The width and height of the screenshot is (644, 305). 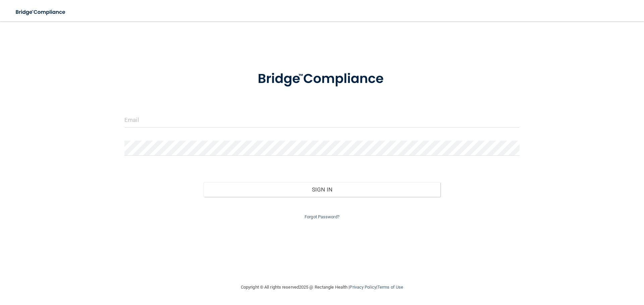 I want to click on a: Terms of Use, so click(x=390, y=287).